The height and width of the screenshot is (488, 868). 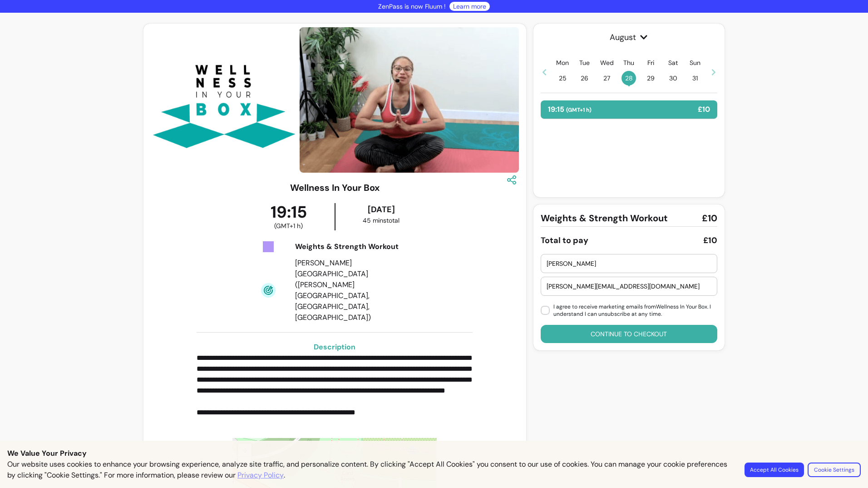 What do you see at coordinates (710, 240) in the screenshot?
I see `div: £10` at bounding box center [710, 240].